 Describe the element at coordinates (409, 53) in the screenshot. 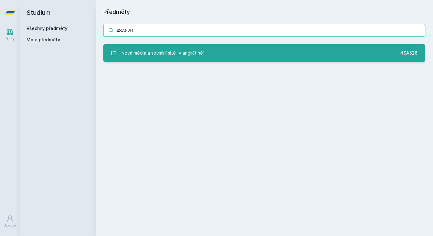

I see `div: 4SA526` at that location.